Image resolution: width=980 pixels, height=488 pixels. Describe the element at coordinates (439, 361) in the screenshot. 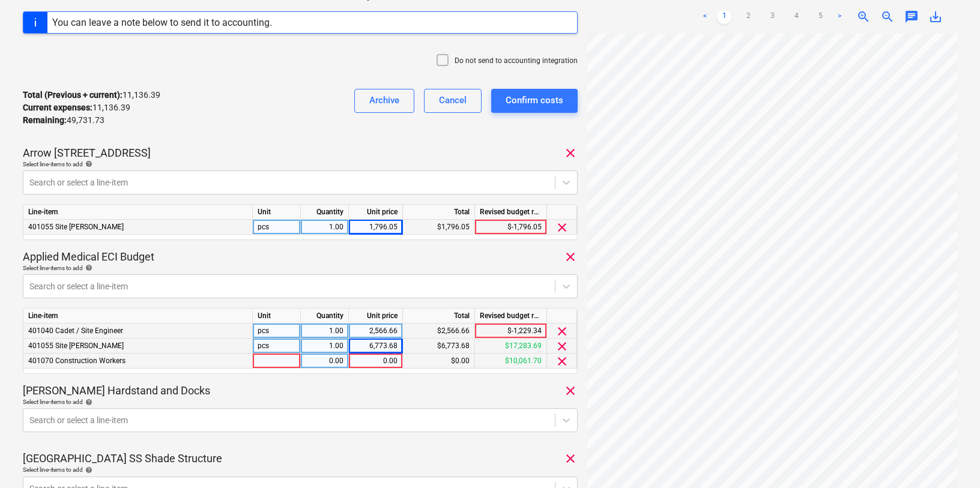

I see `div: $0.00` at that location.